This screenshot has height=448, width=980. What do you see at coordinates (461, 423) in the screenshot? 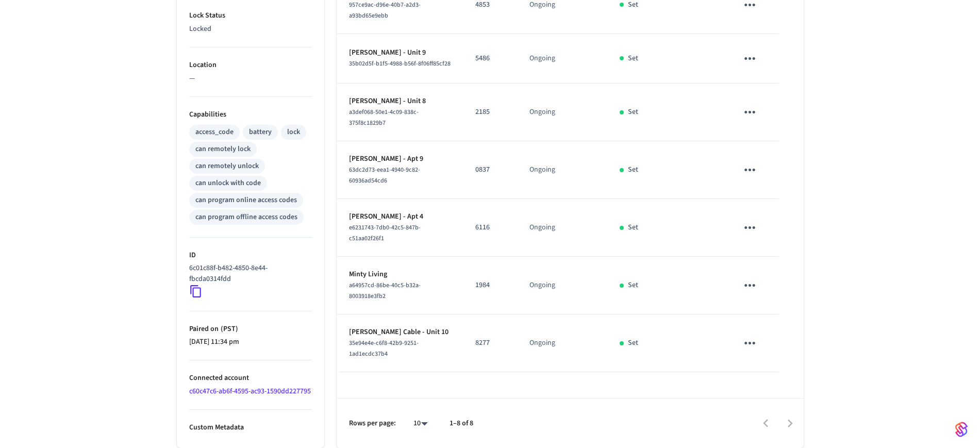
I see `p: 1–8 of 8` at bounding box center [461, 423].